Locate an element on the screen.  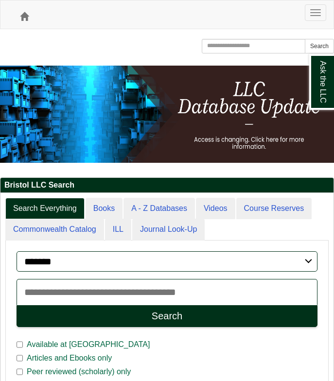
a: Search Everything is located at coordinates (45, 209).